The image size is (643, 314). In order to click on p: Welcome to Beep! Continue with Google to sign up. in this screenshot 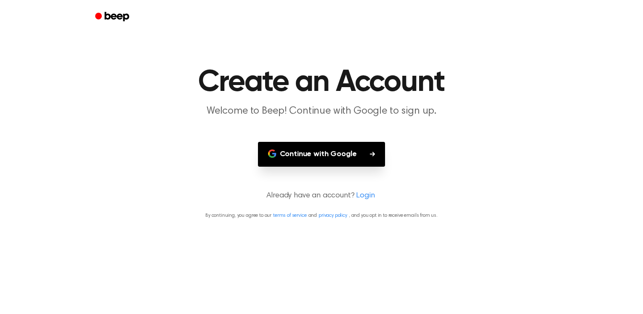, I will do `click(322, 111)`.